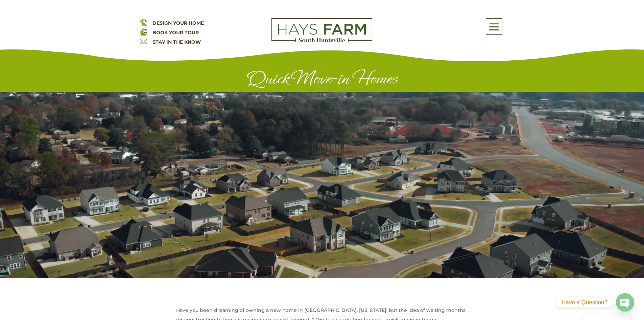 Image resolution: width=644 pixels, height=320 pixels. I want to click on a: STAY IN THE KNOW, so click(177, 42).